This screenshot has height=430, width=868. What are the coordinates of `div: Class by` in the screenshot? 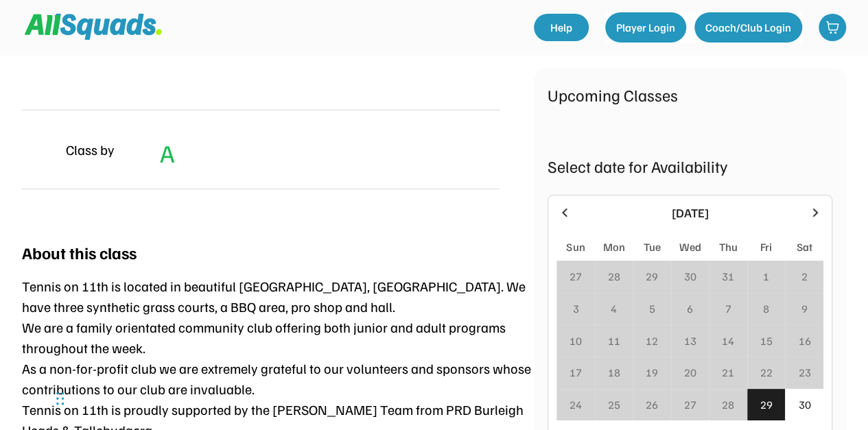 It's located at (90, 150).